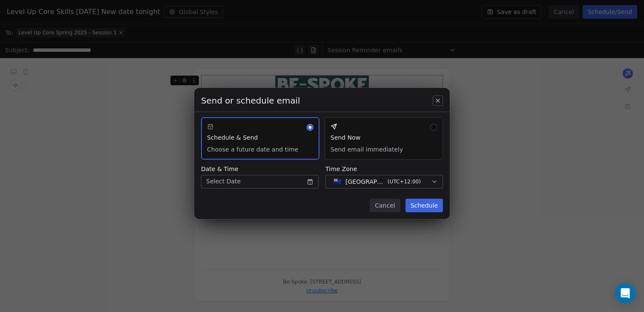 The width and height of the screenshot is (644, 312). I want to click on button: Select Date, so click(260, 182).